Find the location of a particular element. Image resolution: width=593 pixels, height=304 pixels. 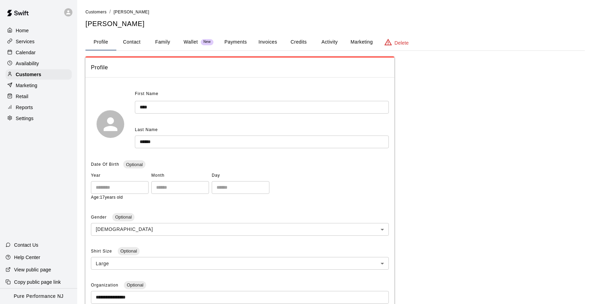

p: Help Center is located at coordinates (27, 257).